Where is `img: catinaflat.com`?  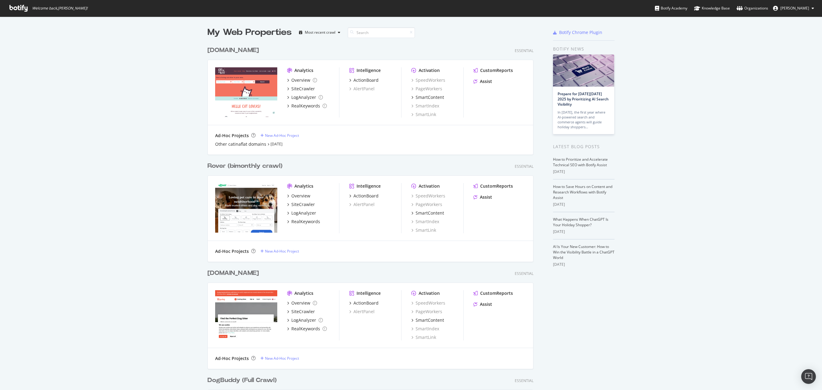
img: catinaflat.com is located at coordinates (246, 92).